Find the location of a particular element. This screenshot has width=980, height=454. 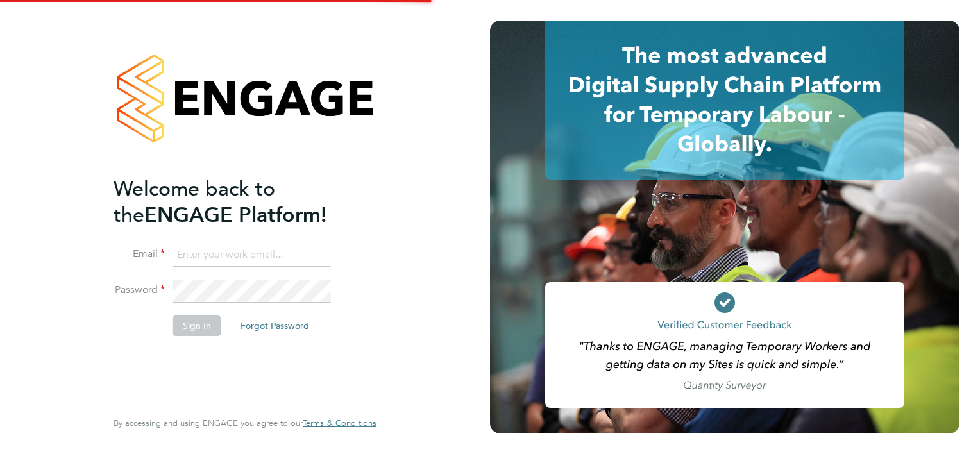

span: By accessing and using ENGAGE you agree to our is located at coordinates (245, 422).